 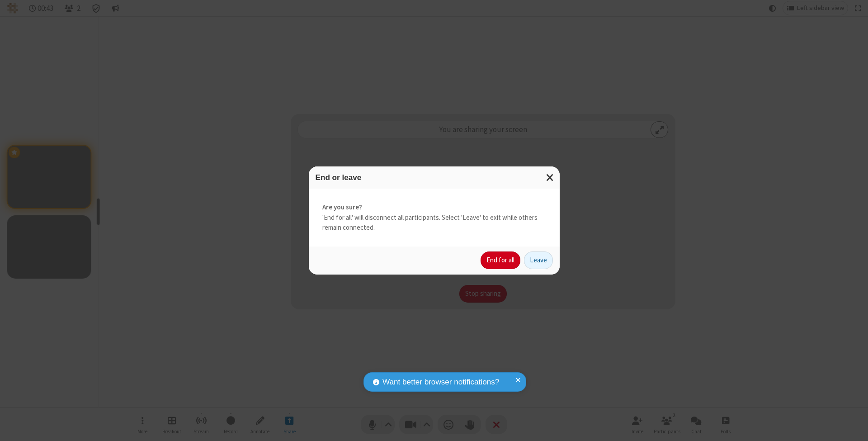 What do you see at coordinates (434, 217) in the screenshot?
I see `div: 'End for all' will disconnect all participants. Select 'Leave' to exit while others remain connec...` at bounding box center [434, 217].